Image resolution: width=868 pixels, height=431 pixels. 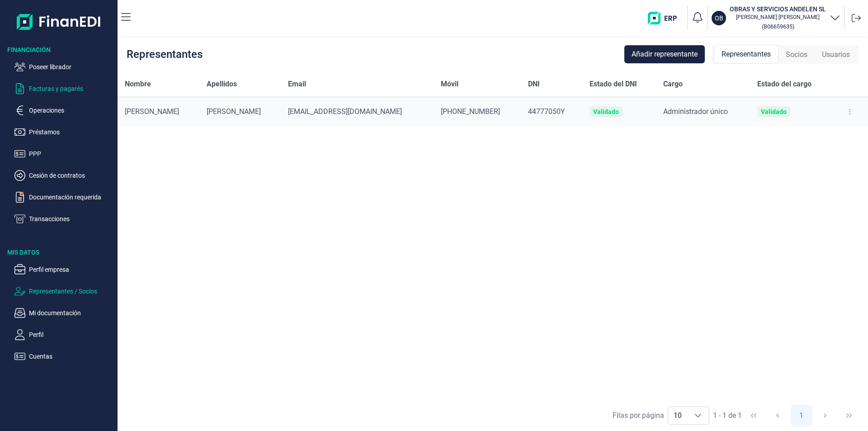 What do you see at coordinates (797, 55) in the screenshot?
I see `span: Socios` at bounding box center [797, 55].